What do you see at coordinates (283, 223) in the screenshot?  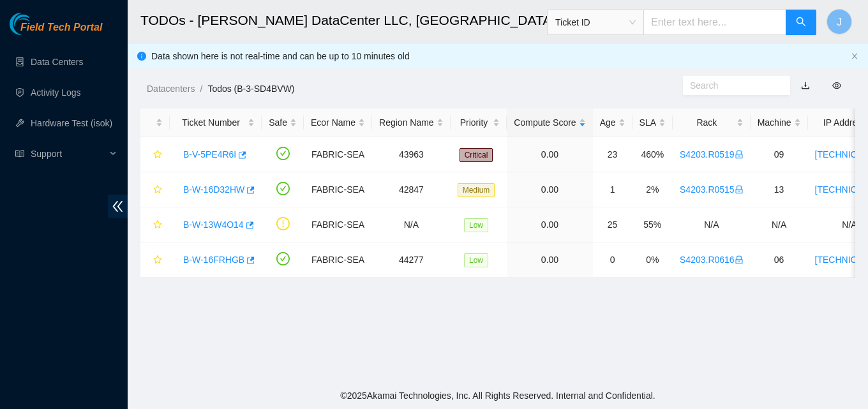 I see `span: exclamation-circle` at bounding box center [283, 223].